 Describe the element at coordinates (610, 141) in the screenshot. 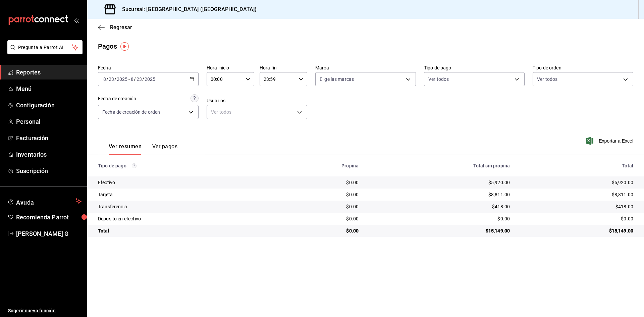

I see `span: Exportar a Excel` at that location.